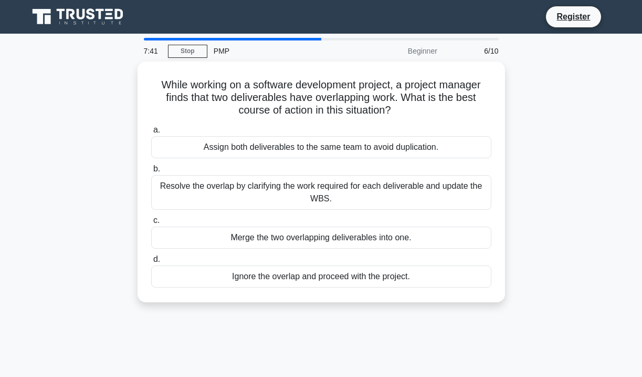 The height and width of the screenshot is (377, 642). Describe the element at coordinates (574, 16) in the screenshot. I see `a: Register` at that location.